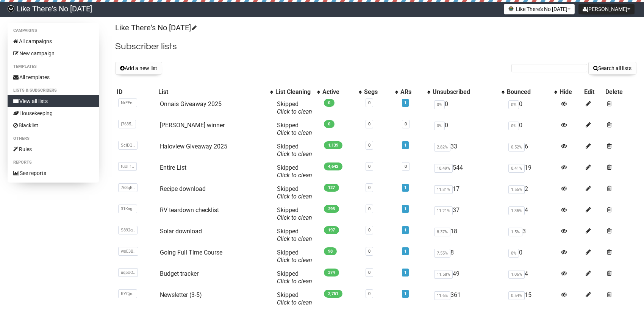 The width and height of the screenshot is (644, 314). I want to click on th: Active: No sort applied, activate to apply an ascending sort, so click(342, 92).